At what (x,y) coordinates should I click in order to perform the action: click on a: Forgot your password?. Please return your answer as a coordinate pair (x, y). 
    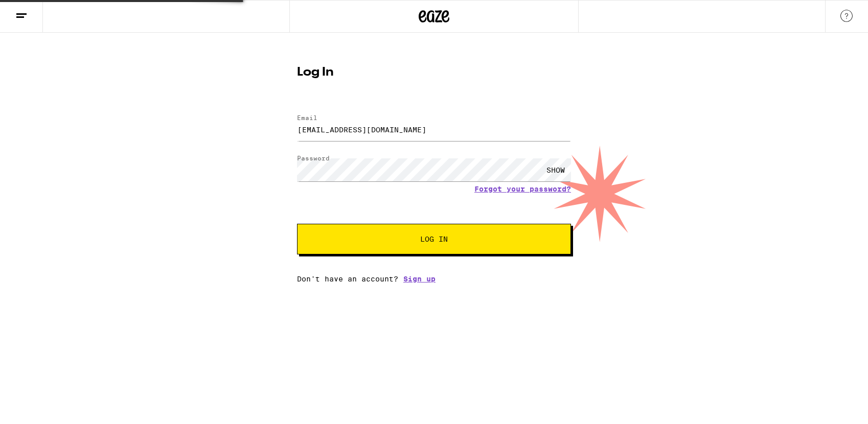
    Looking at the image, I should click on (522, 189).